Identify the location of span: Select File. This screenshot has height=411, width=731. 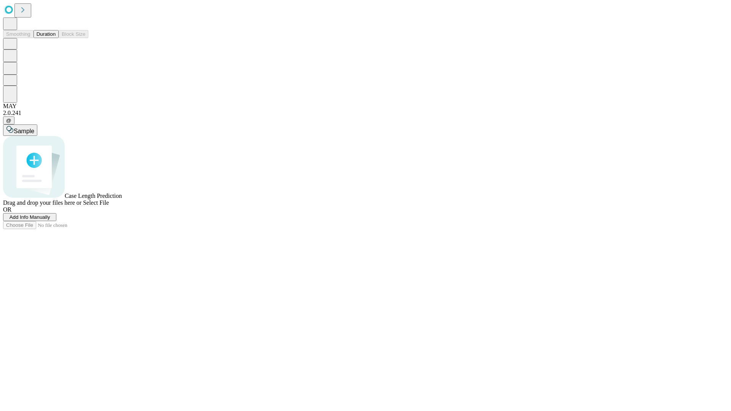
(96, 202).